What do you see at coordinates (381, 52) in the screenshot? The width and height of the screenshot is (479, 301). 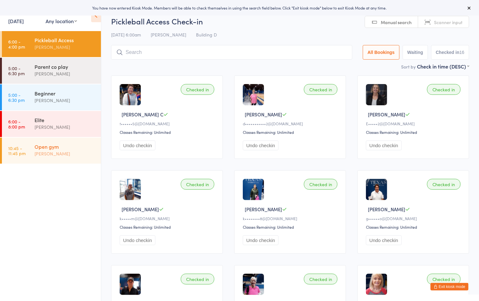 I see `button: All Bookings` at bounding box center [381, 52].